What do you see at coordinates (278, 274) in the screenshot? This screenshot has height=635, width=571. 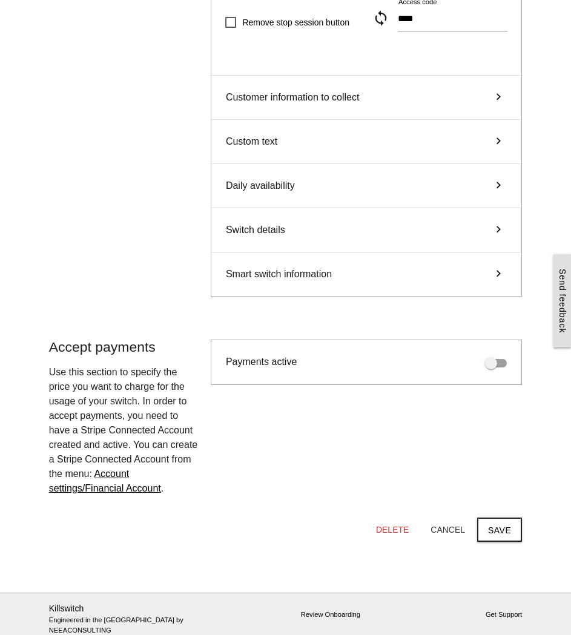 I see `span: Smart switch information` at bounding box center [278, 274].